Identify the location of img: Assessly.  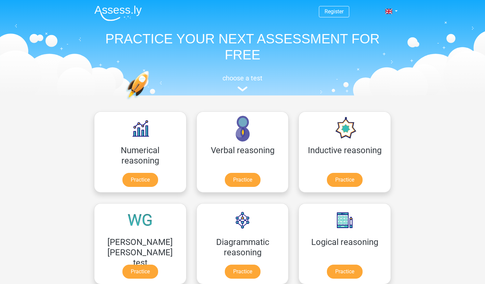
(118, 13).